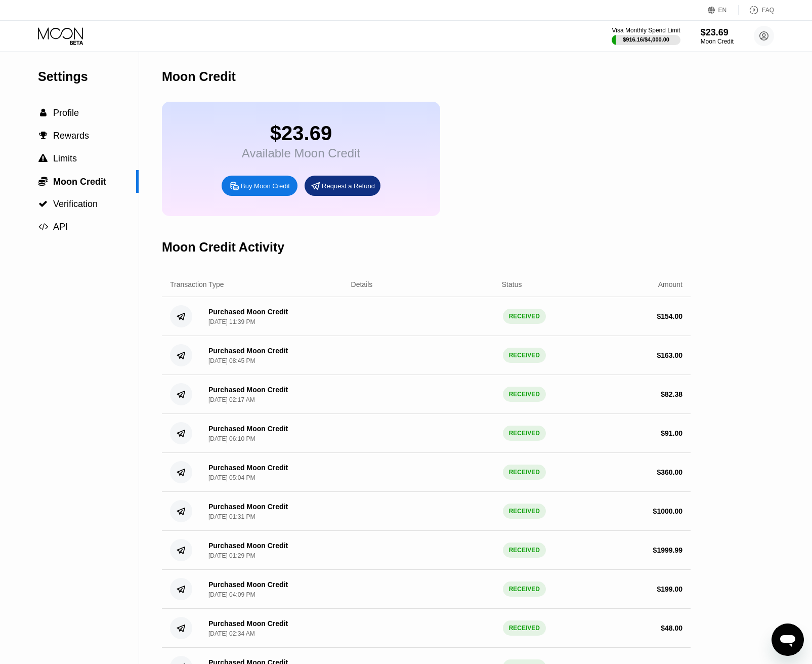  What do you see at coordinates (672, 628) in the screenshot?
I see `div: $ 48.00` at bounding box center [672, 628].